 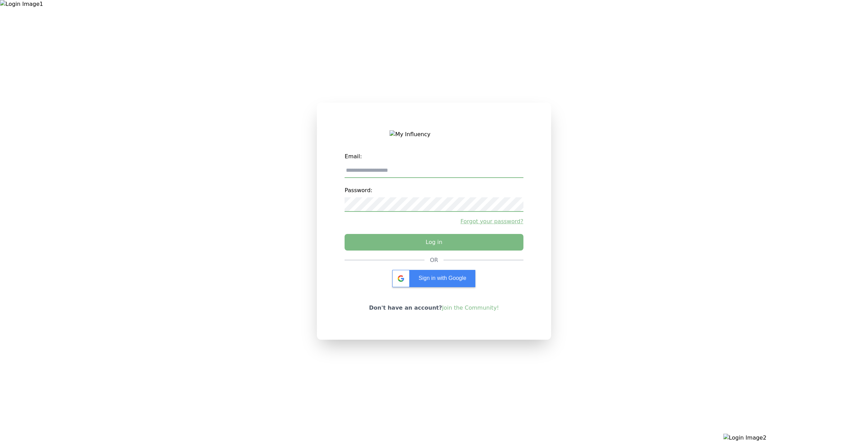 I want to click on a: Join the Community!, so click(x=470, y=308).